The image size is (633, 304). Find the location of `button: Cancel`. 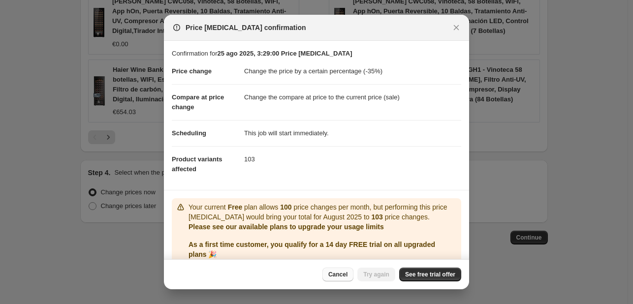

button: Cancel is located at coordinates (338, 275).